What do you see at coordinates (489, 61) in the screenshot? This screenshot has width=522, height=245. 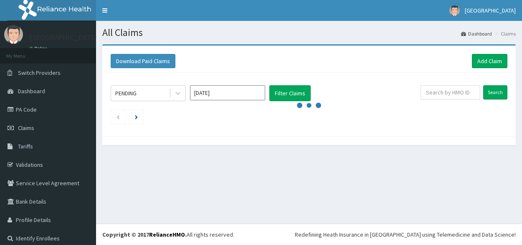 I see `a: Add Claim` at bounding box center [489, 61].